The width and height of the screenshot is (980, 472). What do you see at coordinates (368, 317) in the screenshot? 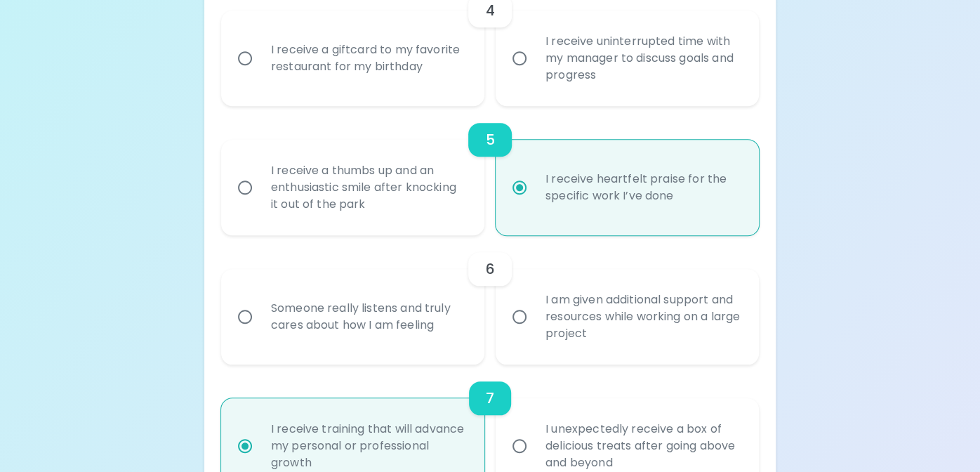
I see `div: Someone really listens and truly cares about how I am feeling` at bounding box center [368, 317].